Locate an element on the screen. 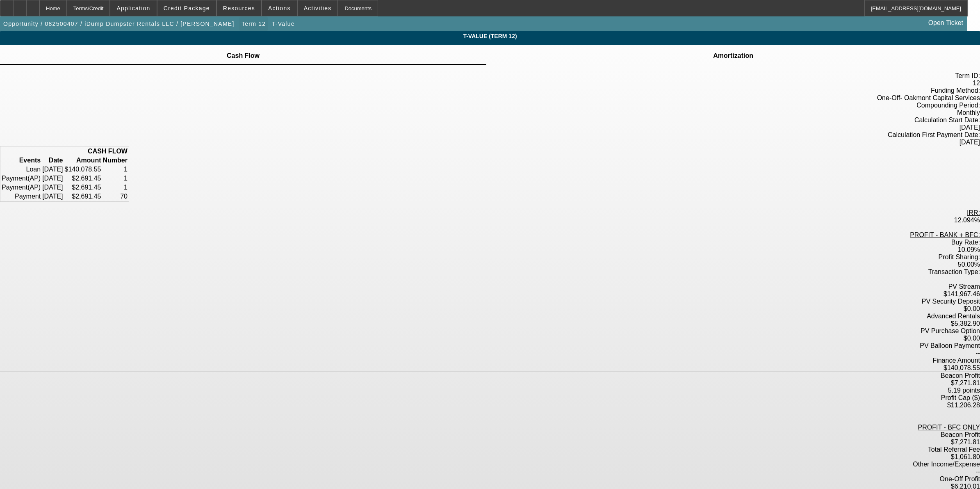  span: Activities is located at coordinates (318, 8).